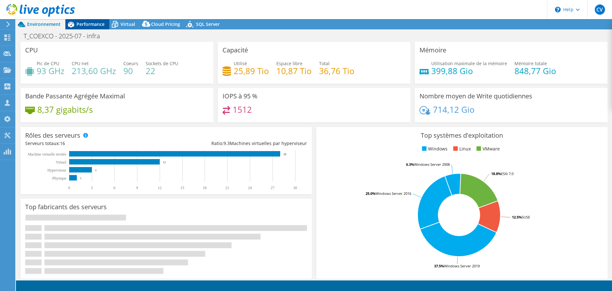  What do you see at coordinates (205, 188) in the screenshot?
I see `text: 18` at bounding box center [205, 188].